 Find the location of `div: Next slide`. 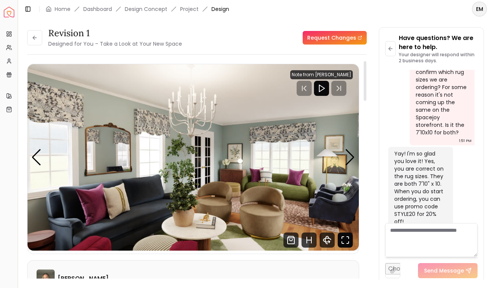

div: Next slide is located at coordinates (350, 157).